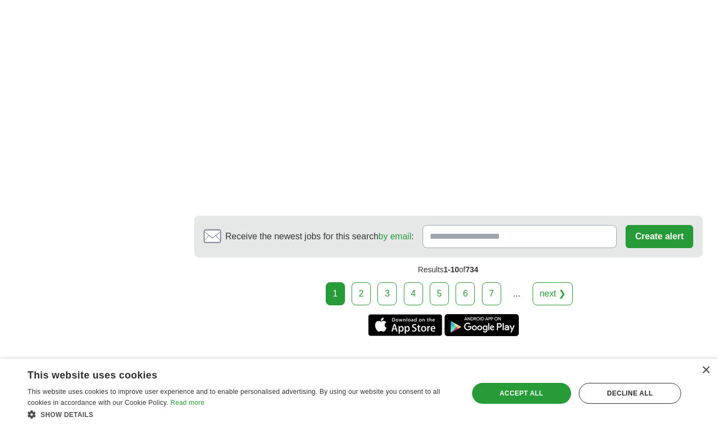 The image size is (718, 428). I want to click on a: Get the Android app, so click(481, 325).